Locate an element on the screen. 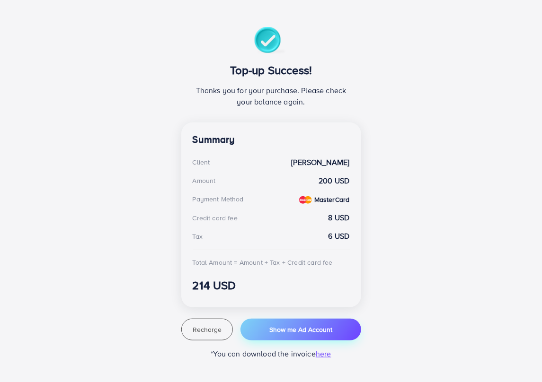 This screenshot has height=382, width=542. div: Client is located at coordinates (201, 162).